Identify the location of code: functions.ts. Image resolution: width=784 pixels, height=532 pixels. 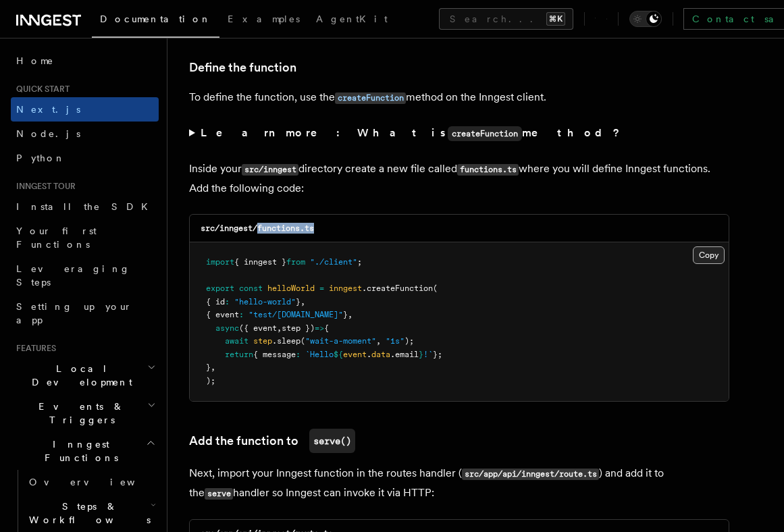
(488, 170).